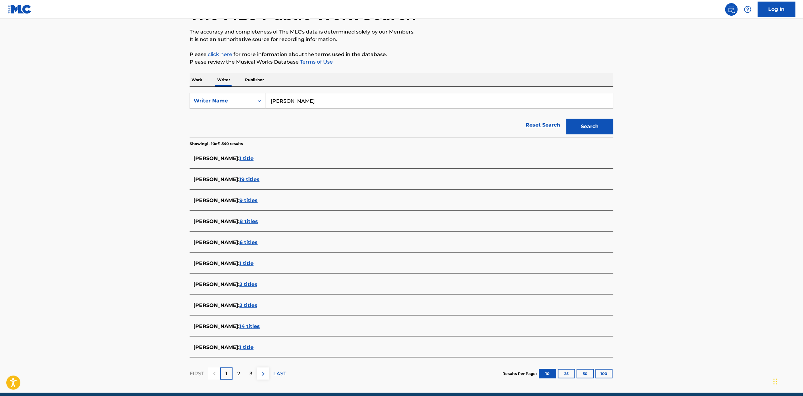 The image size is (803, 396). Describe the element at coordinates (223, 80) in the screenshot. I see `p: Writer` at that location.